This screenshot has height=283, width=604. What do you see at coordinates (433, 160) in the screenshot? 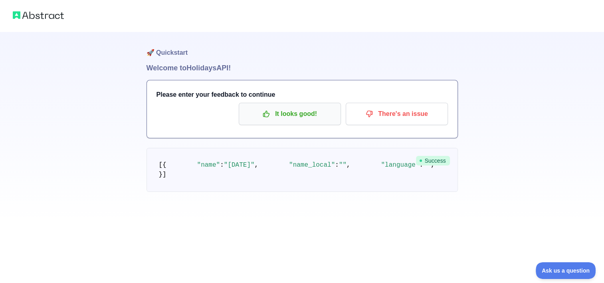
I see `span: Success` at bounding box center [433, 160].